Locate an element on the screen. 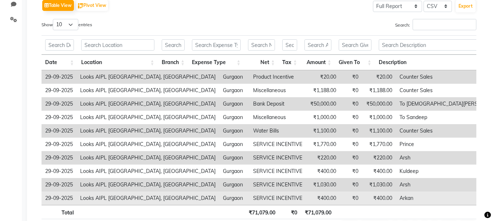 This screenshot has width=492, height=221. th: Tax: activate to sort column ascending is located at coordinates (290, 62).